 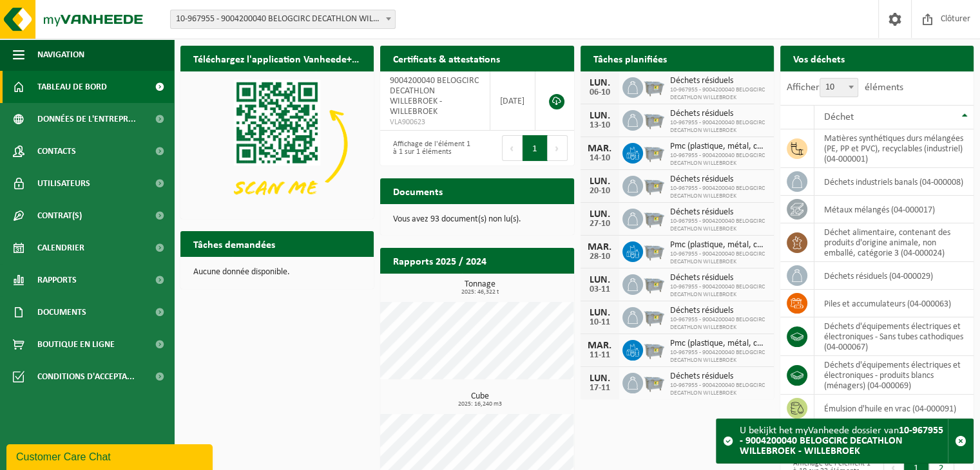 I want to click on span: Contrat(s), so click(x=59, y=216).